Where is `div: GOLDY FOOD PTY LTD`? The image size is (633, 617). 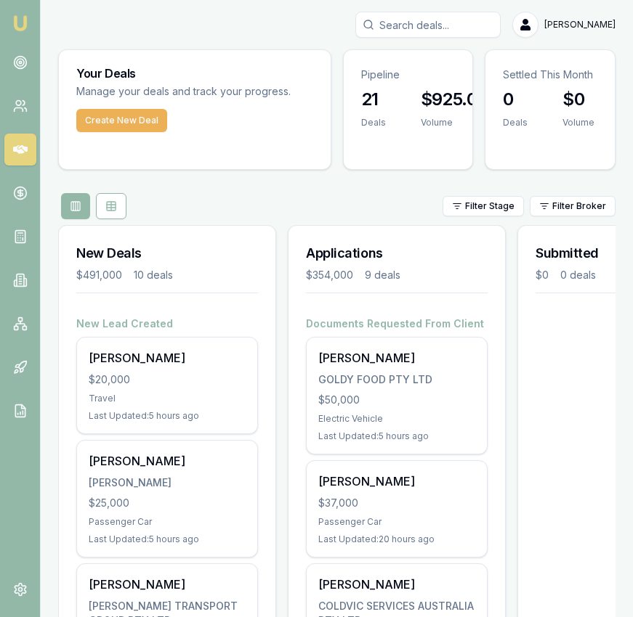 div: GOLDY FOOD PTY LTD is located at coordinates (397, 380).